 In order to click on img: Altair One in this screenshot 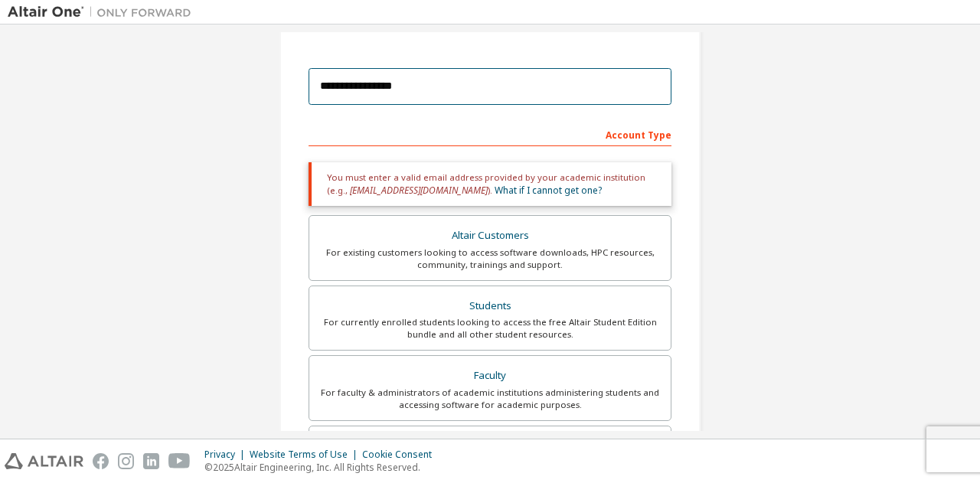, I will do `click(103, 12)`.